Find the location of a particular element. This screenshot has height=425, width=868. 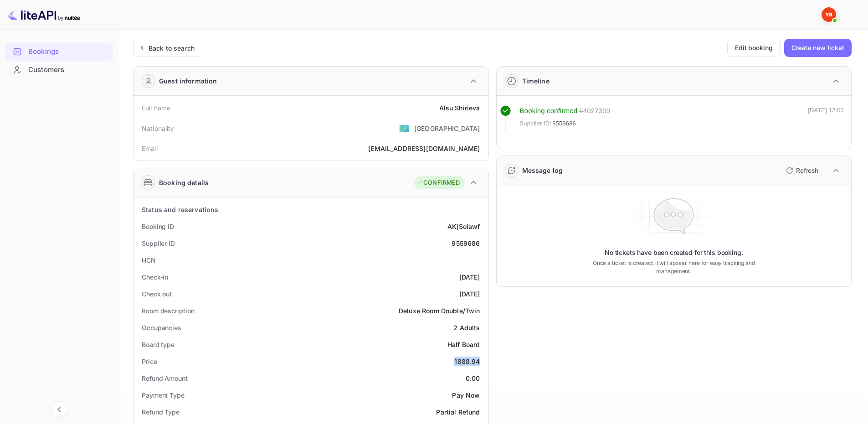

a: Customers is located at coordinates (59, 70).